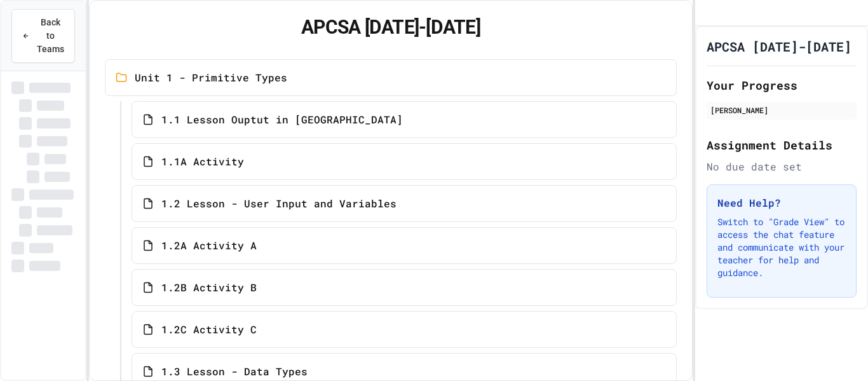 The width and height of the screenshot is (868, 381). Describe the element at coordinates (782, 85) in the screenshot. I see `h2: Your Progress` at that location.